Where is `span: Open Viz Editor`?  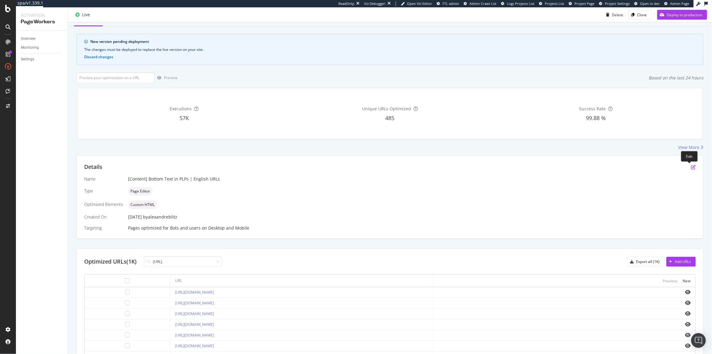 span: Open Viz Editor is located at coordinates (420, 3).